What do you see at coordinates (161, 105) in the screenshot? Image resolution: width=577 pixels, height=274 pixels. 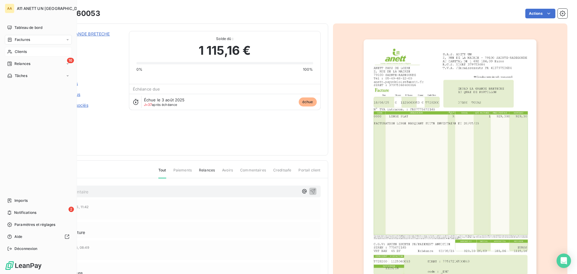 I see `span: après échéance` at bounding box center [161, 105].